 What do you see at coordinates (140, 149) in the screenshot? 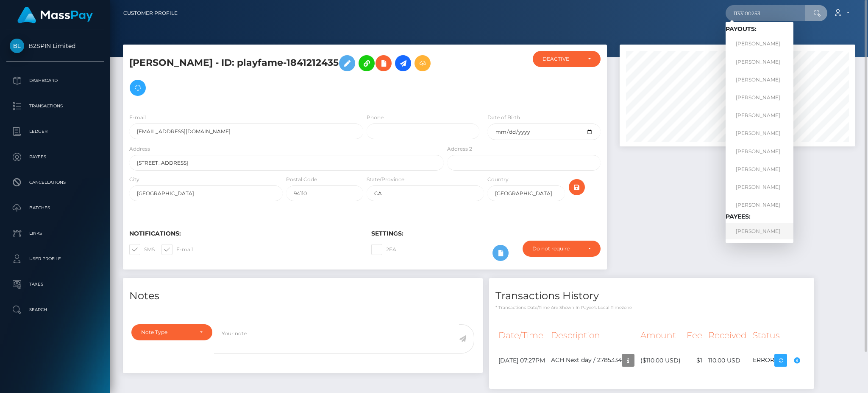
I see `label: Address` at bounding box center [140, 149].